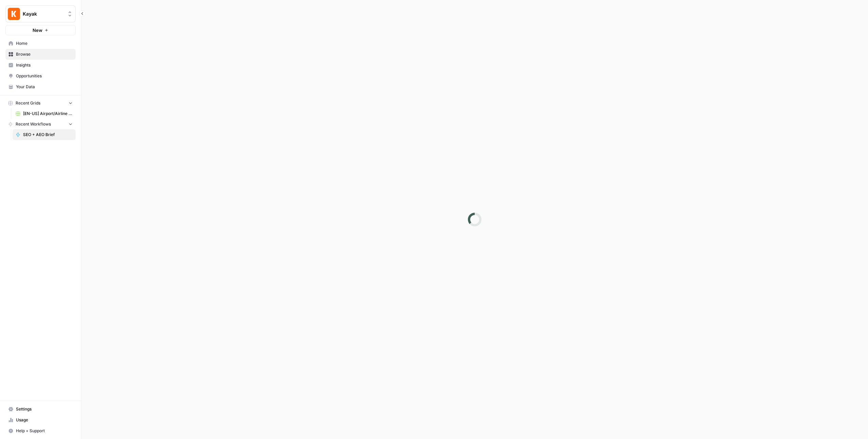  I want to click on span: Insights, so click(44, 65).